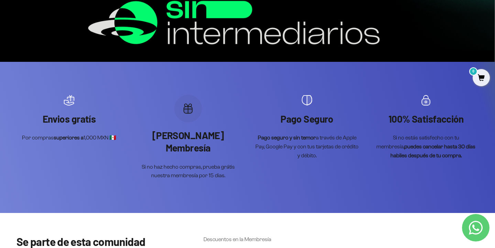  What do you see at coordinates (69, 138) in the screenshot?
I see `p: Por compras 1,000 MXN 🇲🇽` at bounding box center [69, 138].